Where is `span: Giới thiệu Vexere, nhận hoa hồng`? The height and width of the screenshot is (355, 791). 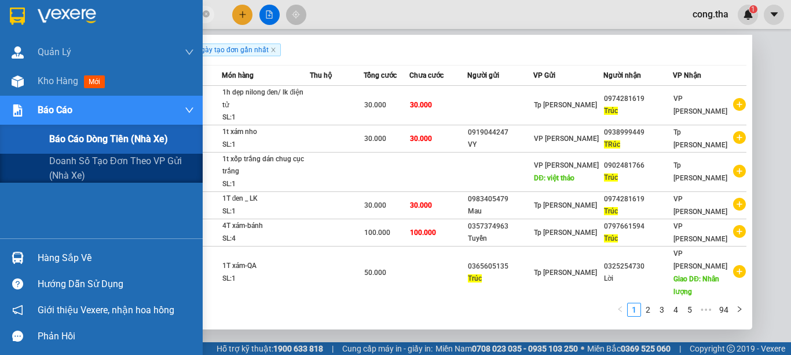
span: Giới thiệu Vexere, nhận hoa hồng is located at coordinates (106, 309).